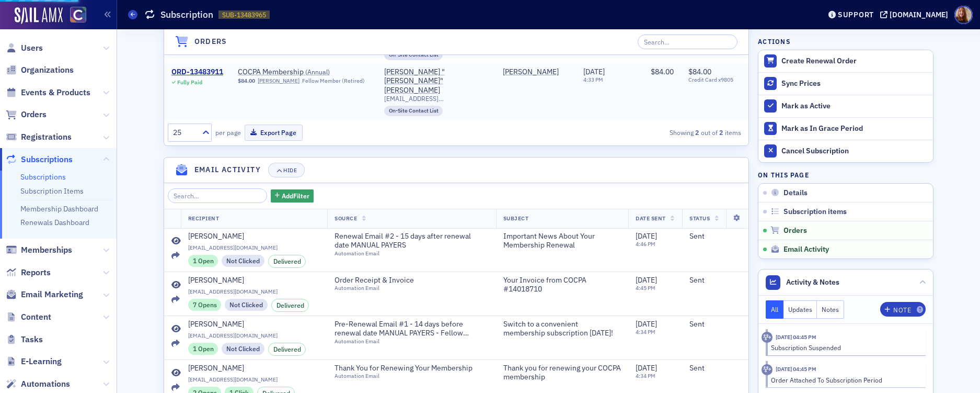 This screenshot has height=393, width=980. What do you see at coordinates (646, 244) in the screenshot?
I see `time: 4:46 PM` at bounding box center [646, 244].